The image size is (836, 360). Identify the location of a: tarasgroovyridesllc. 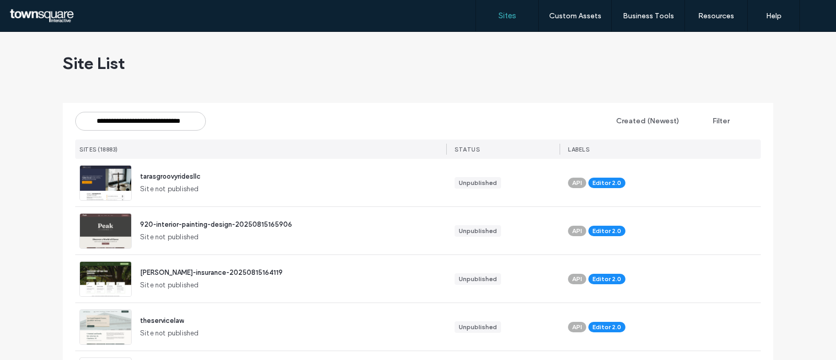
(170, 176).